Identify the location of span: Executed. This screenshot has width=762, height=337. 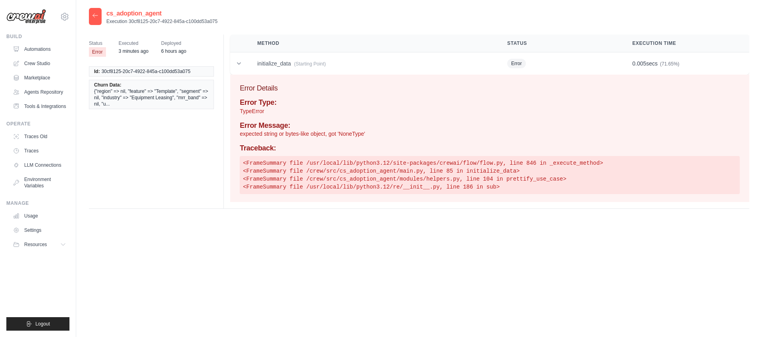
(133, 43).